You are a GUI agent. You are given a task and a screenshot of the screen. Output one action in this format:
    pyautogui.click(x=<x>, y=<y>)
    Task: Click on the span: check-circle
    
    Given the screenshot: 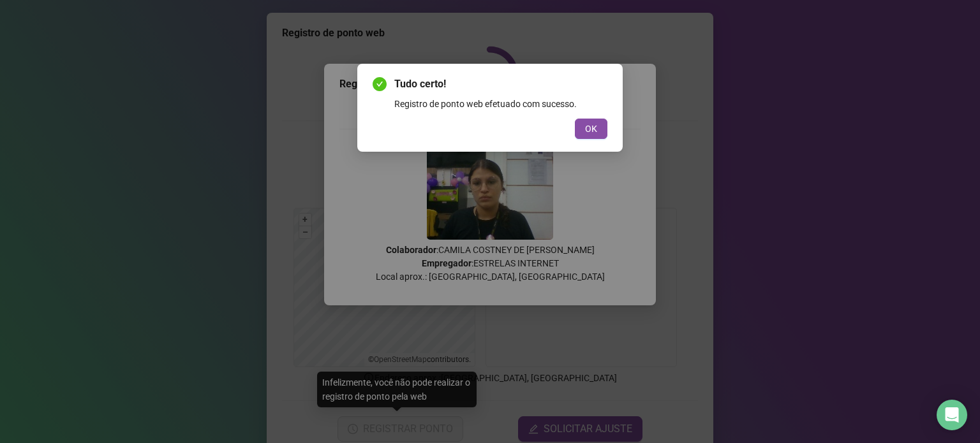 What is the action you would take?
    pyautogui.click(x=380, y=84)
    